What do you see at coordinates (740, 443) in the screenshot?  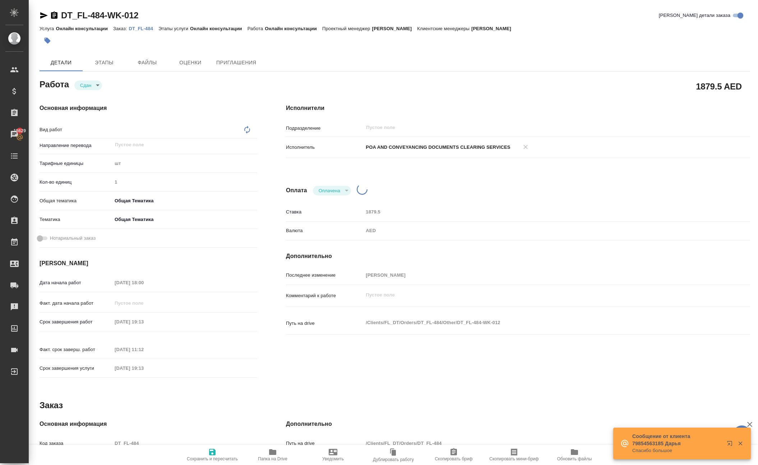 I see `button: Закрыть` at bounding box center [740, 443].